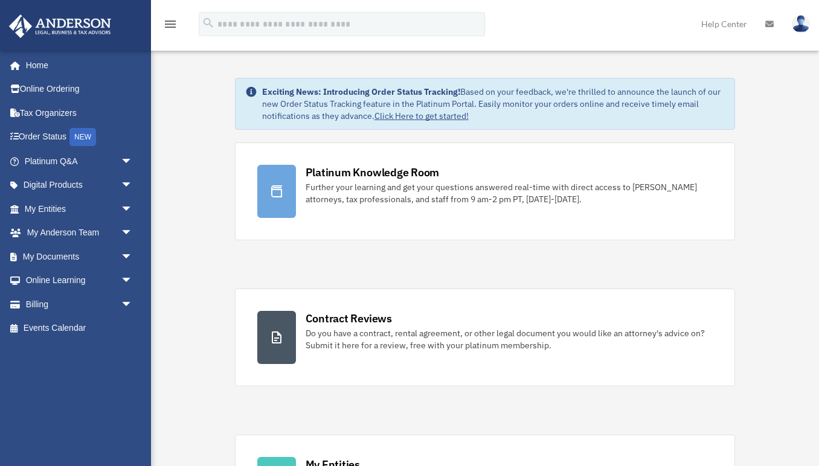 This screenshot has height=466, width=819. Describe the element at coordinates (80, 281) in the screenshot. I see `a: Online Learningarrow_drop_down` at that location.